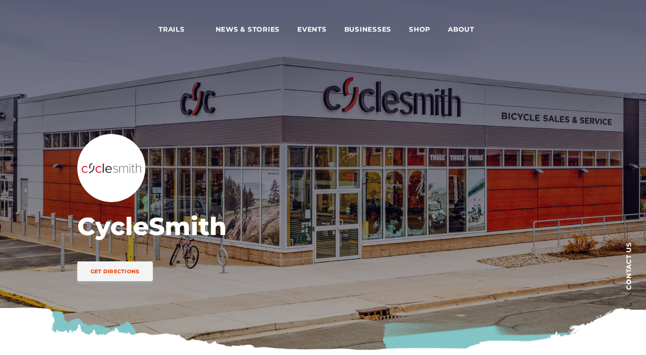 The width and height of the screenshot is (646, 355). I want to click on span: Trails, so click(178, 29).